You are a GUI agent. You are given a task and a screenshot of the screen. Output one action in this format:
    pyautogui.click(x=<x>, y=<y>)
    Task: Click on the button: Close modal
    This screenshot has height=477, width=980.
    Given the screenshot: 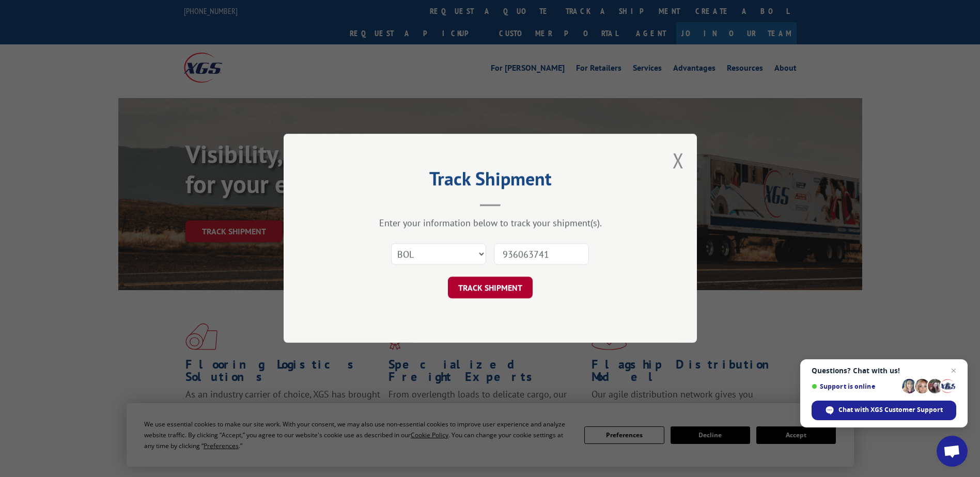 What is the action you would take?
    pyautogui.click(x=678, y=160)
    